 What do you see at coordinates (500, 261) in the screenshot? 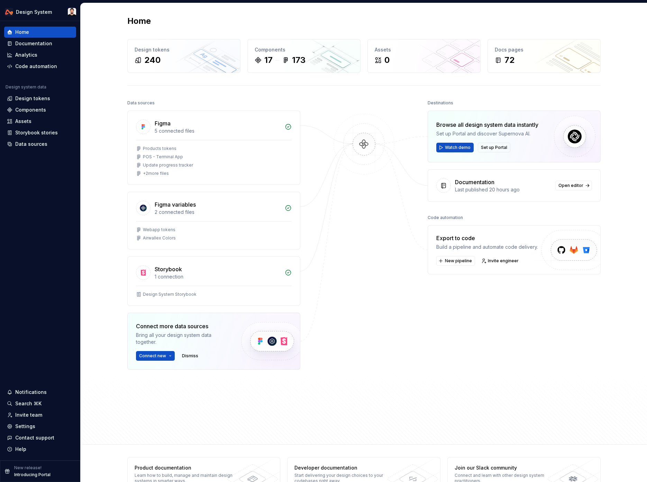
I see `a: Invite engineer` at bounding box center [500, 261].